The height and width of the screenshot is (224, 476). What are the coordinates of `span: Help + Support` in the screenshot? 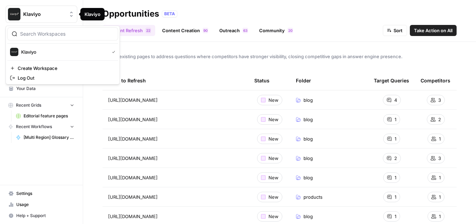 It's located at (45, 216).